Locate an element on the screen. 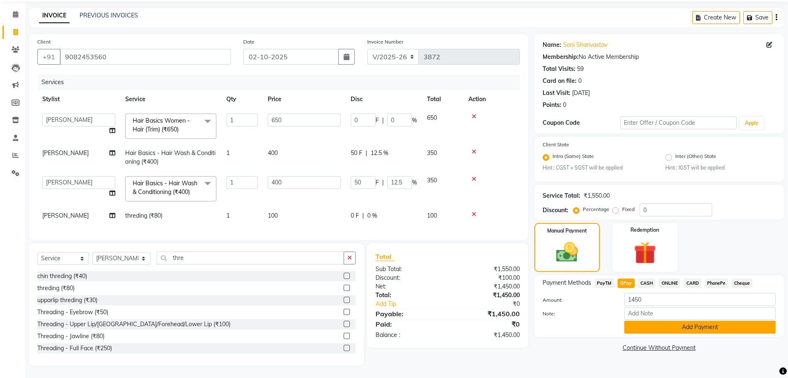 The height and width of the screenshot is (378, 788). div: Card on file: is located at coordinates (559, 81).